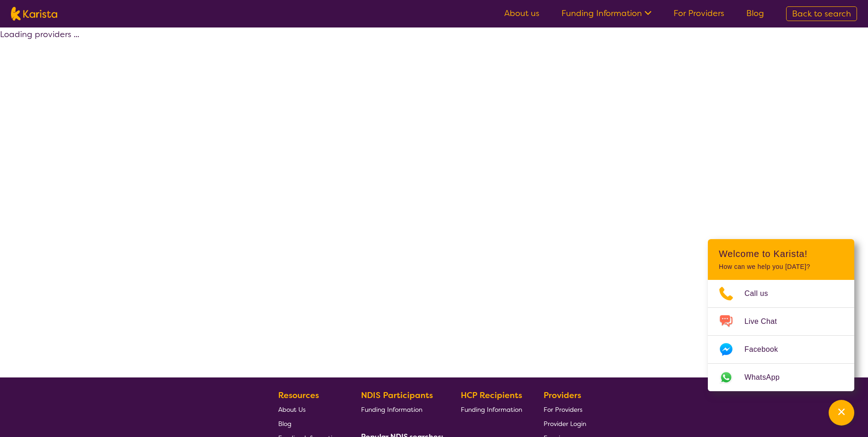  I want to click on span: Back to search, so click(822, 14).